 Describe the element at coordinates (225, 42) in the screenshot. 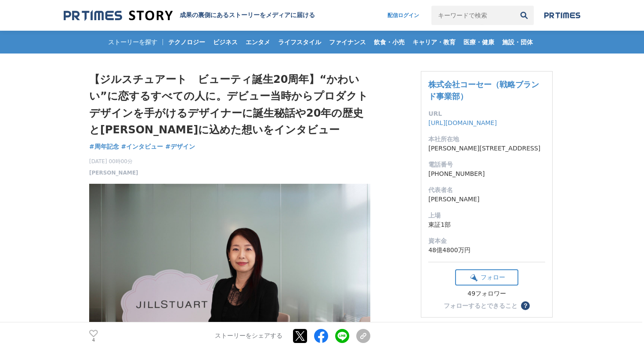

I see `a: ビジネス` at that location.